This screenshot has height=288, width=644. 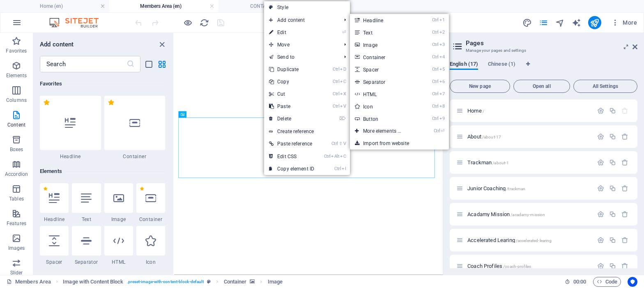 I want to click on p: Boxes, so click(x=17, y=149).